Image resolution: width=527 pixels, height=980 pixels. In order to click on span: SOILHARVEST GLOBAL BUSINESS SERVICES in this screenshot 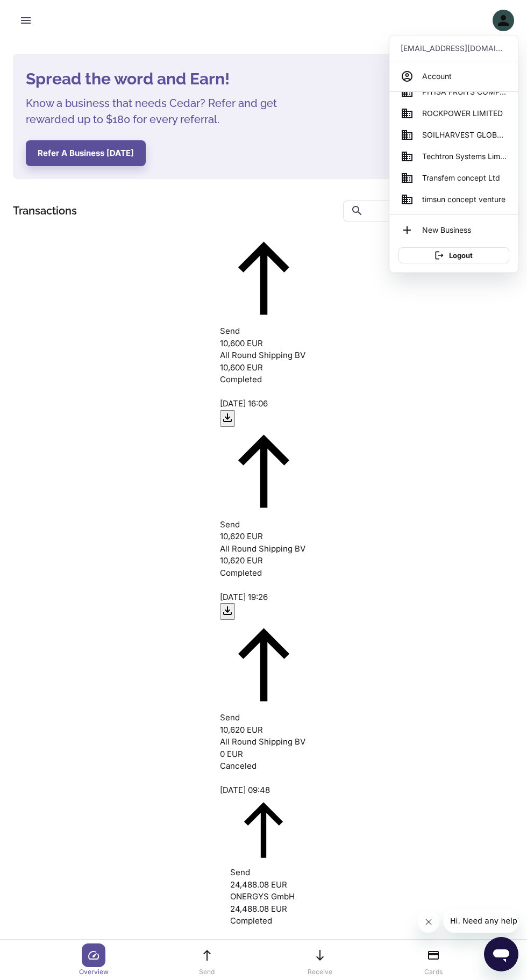, I will do `click(464, 135)`.